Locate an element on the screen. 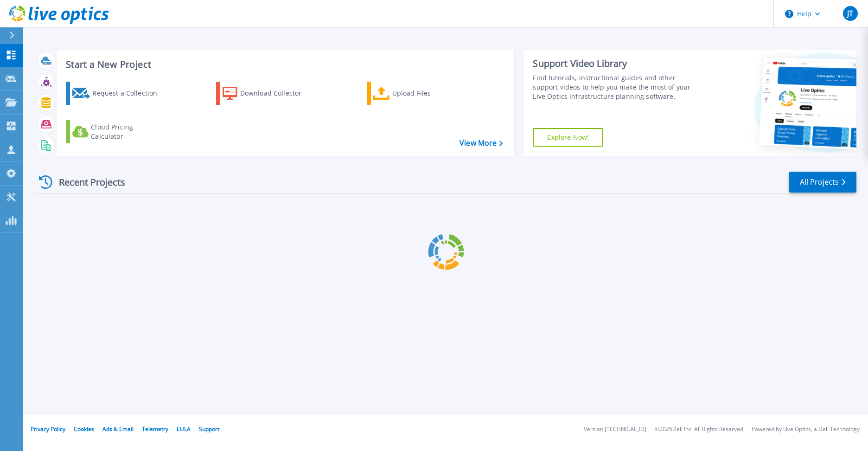  span: JT is located at coordinates (850, 13).